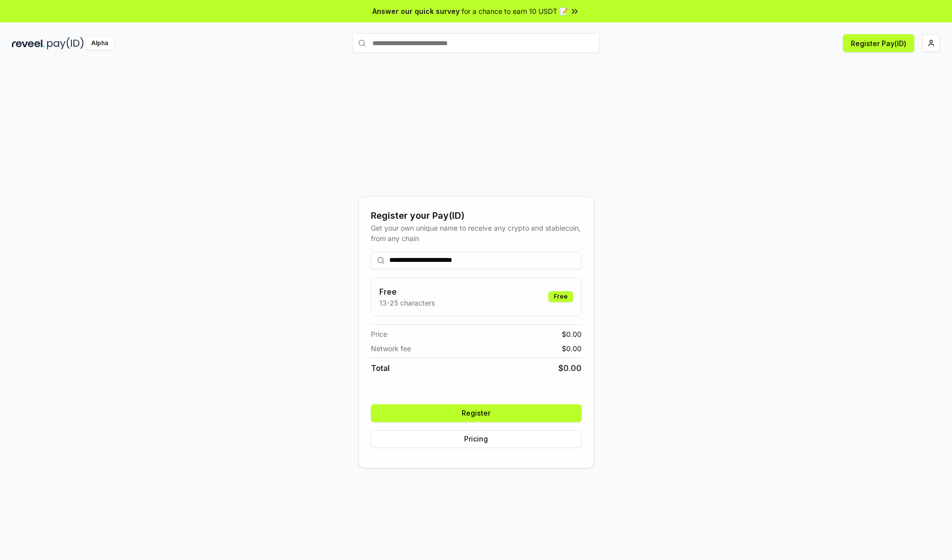  What do you see at coordinates (561, 297) in the screenshot?
I see `div: Free` at bounding box center [561, 297].